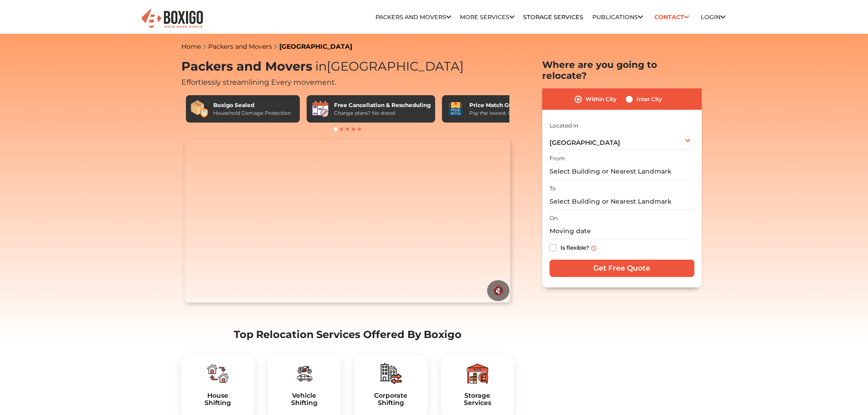 The height and width of the screenshot is (415, 868). What do you see at coordinates (554, 218) in the screenshot?
I see `label: On` at bounding box center [554, 218].